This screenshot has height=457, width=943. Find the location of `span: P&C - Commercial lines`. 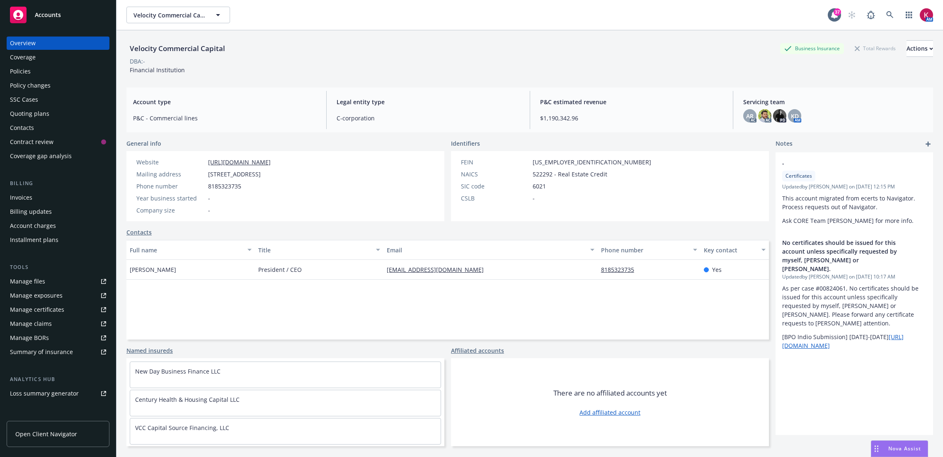

span: P&C - Commercial lines is located at coordinates (225, 118).